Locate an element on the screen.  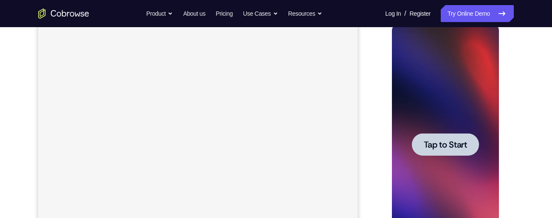
button: Use Cases is located at coordinates (260, 14).